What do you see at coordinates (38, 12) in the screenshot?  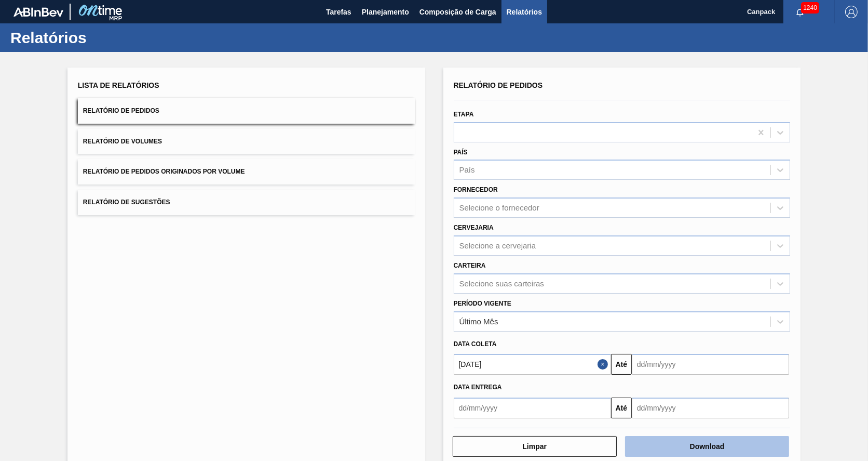 I see `img: TNhmsLtSVTkK8tSr43FrP2fwEKptu5GPRR3wAAAABJRU5ErkJggg==` at bounding box center [38, 12].